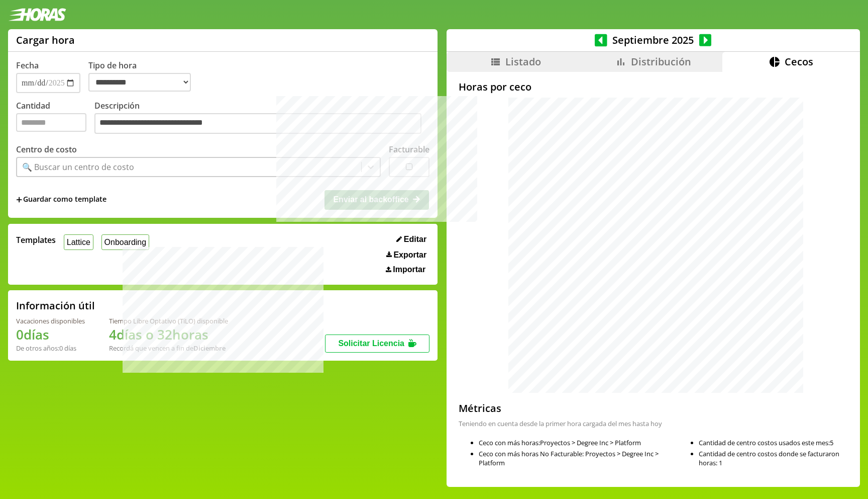 The height and width of the screenshot is (499, 868). Describe the element at coordinates (560, 408) in the screenshot. I see `h2: Métricas` at that location.